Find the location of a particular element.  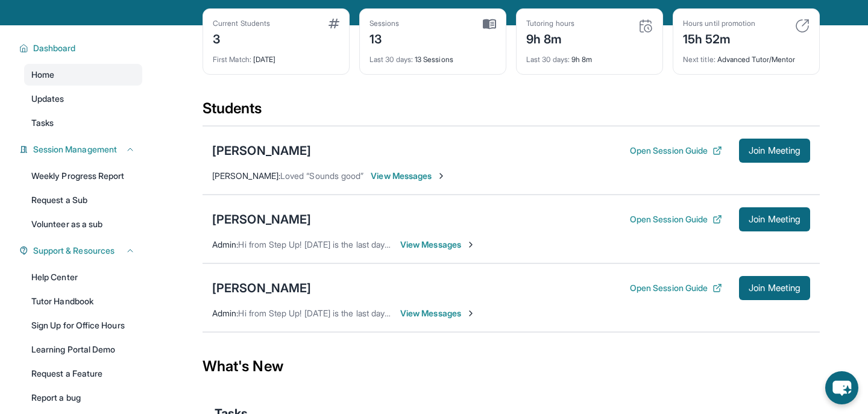

span: Dashboard is located at coordinates (54, 48).